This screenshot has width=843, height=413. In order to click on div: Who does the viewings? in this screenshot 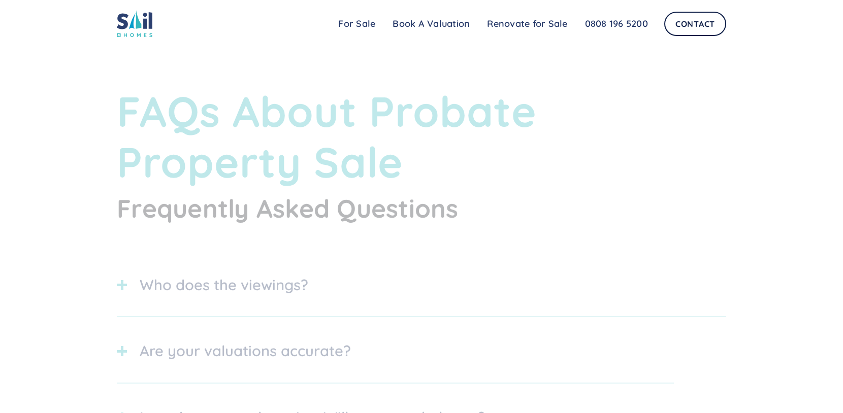, I will do `click(224, 285)`.